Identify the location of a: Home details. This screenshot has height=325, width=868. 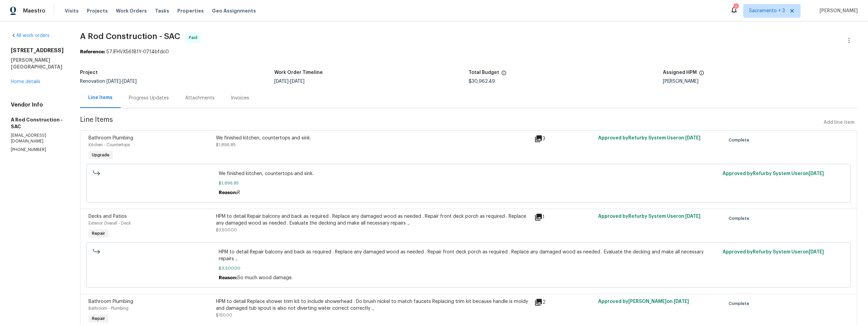
(25, 82).